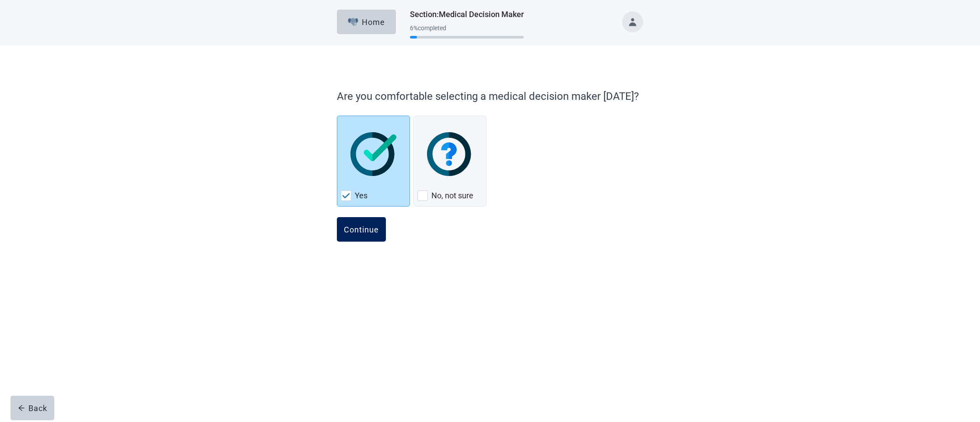 This screenshot has height=422, width=980. Describe the element at coordinates (32, 408) in the screenshot. I see `div: Back` at that location.